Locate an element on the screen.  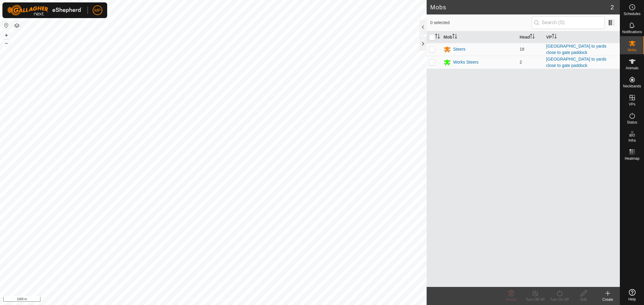
span: MP is located at coordinates (98, 11).